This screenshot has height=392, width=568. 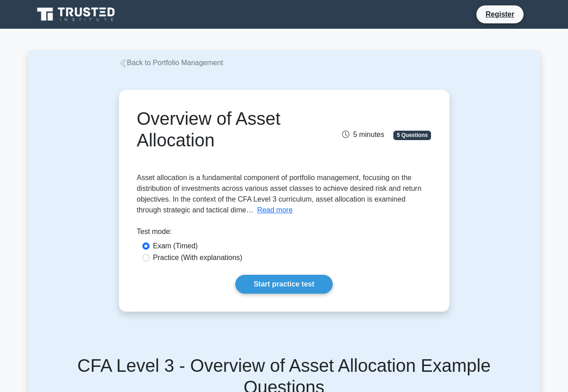 I want to click on span: 5 minutes, so click(x=363, y=134).